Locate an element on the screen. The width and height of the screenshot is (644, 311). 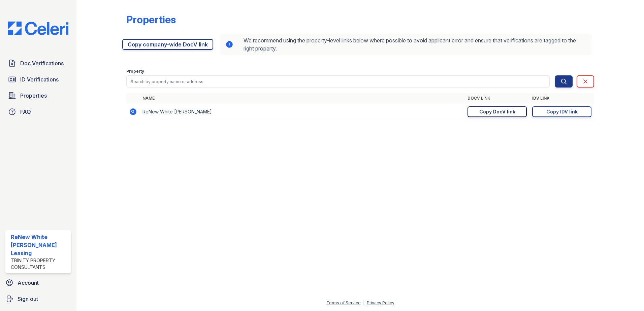
a: Privacy Policy is located at coordinates (380, 303).